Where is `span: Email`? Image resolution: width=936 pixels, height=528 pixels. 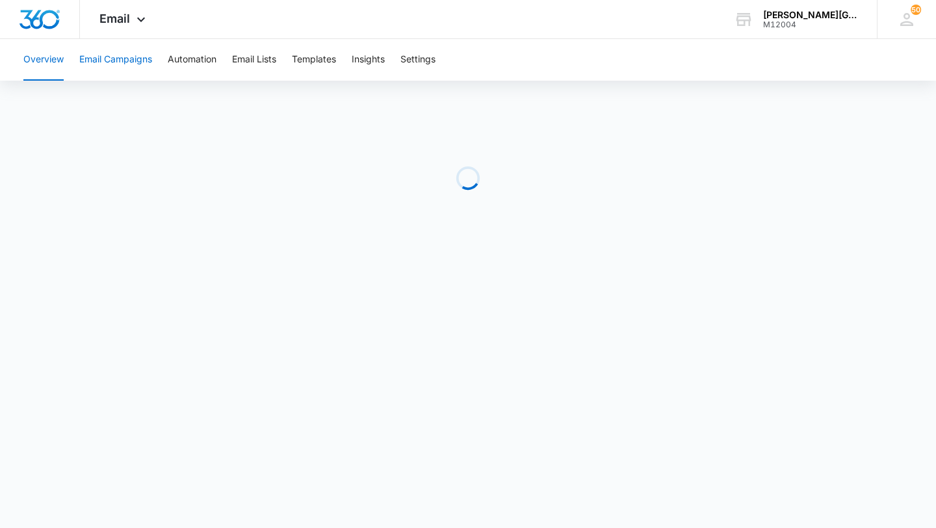
span: Email is located at coordinates (114, 18).